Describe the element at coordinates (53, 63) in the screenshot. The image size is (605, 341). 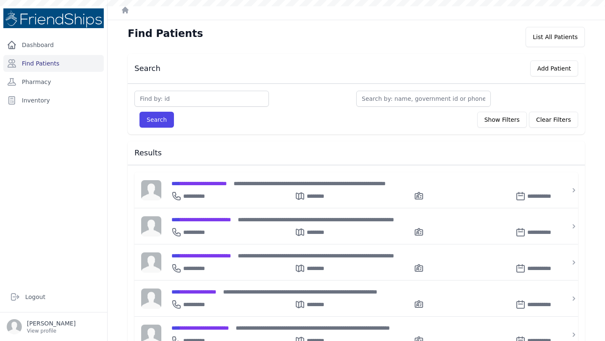
I see `a: Find Patients` at that location.